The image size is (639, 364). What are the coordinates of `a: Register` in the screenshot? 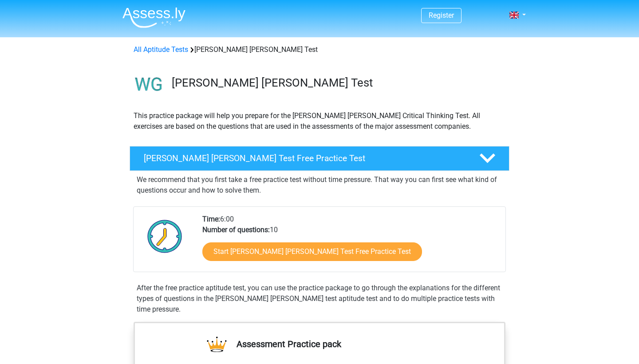 It's located at (441, 15).